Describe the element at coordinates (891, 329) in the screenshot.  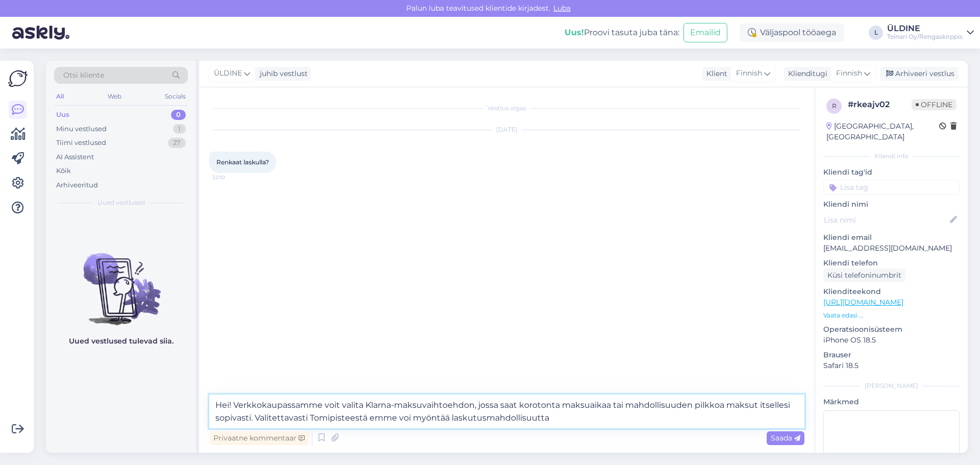
I see `p: Operatsioonisüsteem` at that location.